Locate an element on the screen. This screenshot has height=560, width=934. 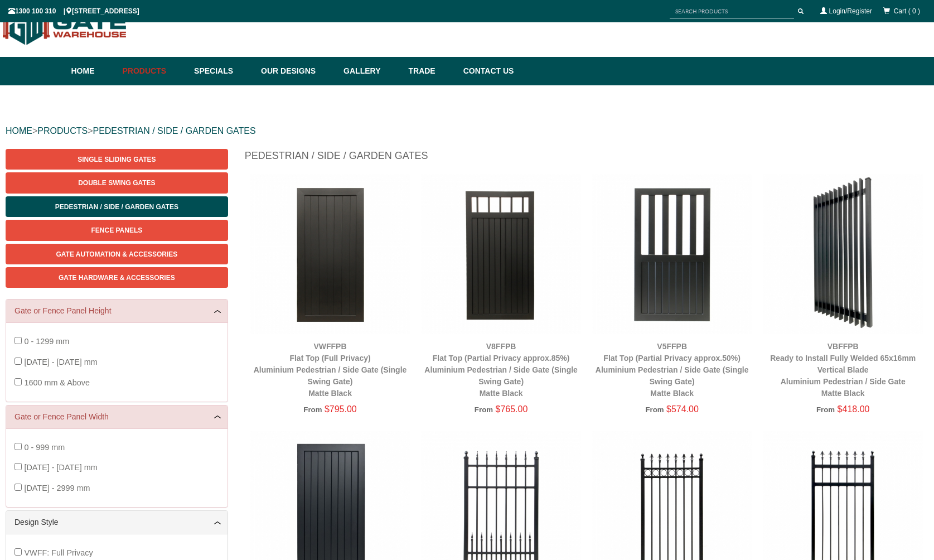
img: V8FFPB - Flat Top (Partial Privacy approx.85%) - Aluminium Pedestrian / Side Gate (Single Swing G... is located at coordinates (501, 254).